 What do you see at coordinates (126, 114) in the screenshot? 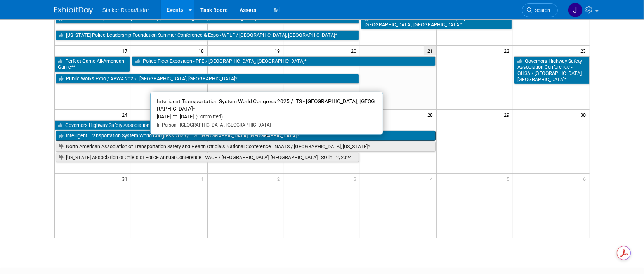
I see `span: 24` at bounding box center [126, 114].